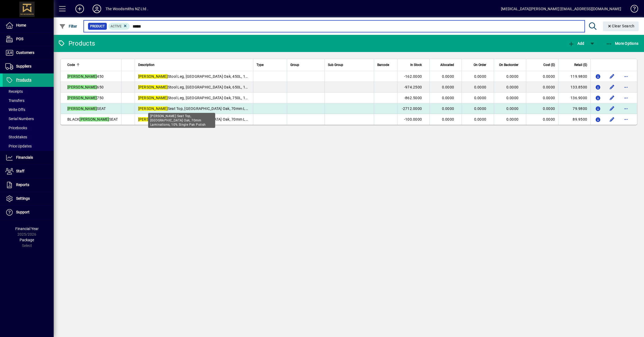 This screenshot has height=337, width=644. What do you see at coordinates (86, 87) in the screenshot?
I see `span: 650` at bounding box center [86, 87].